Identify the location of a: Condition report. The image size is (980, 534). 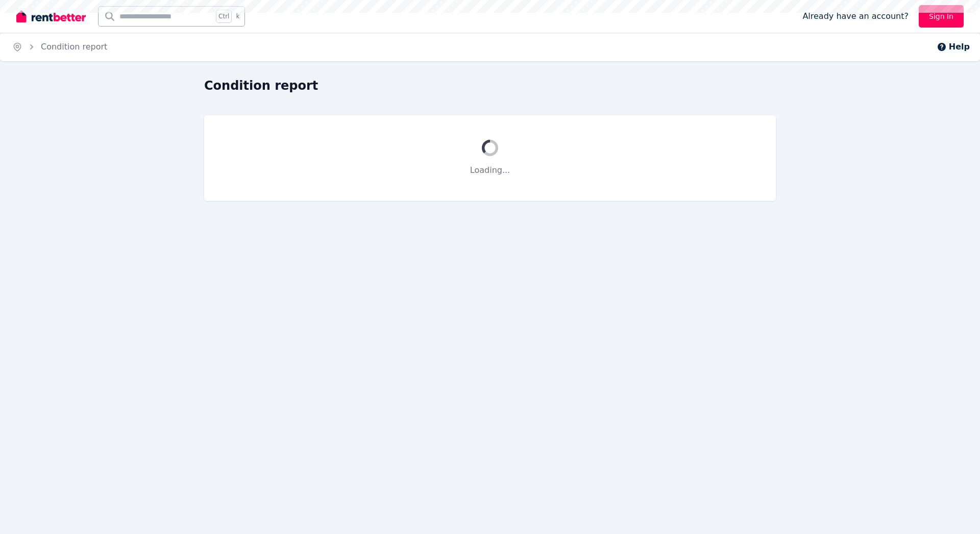
(74, 46).